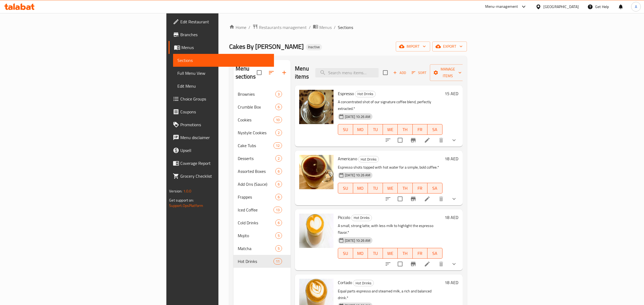 Image resolution: width=644 pixels, height=305 pixels. Describe the element at coordinates (427, 264) in the screenshot. I see `a: Edit menu item` at that location.